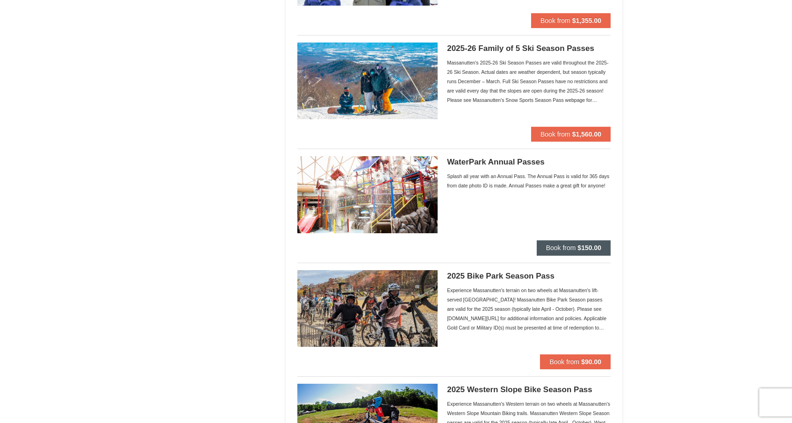 This screenshot has height=423, width=792. What do you see at coordinates (529, 276) in the screenshot?
I see `h5: 2025 Bike Park Season Pass` at bounding box center [529, 276].